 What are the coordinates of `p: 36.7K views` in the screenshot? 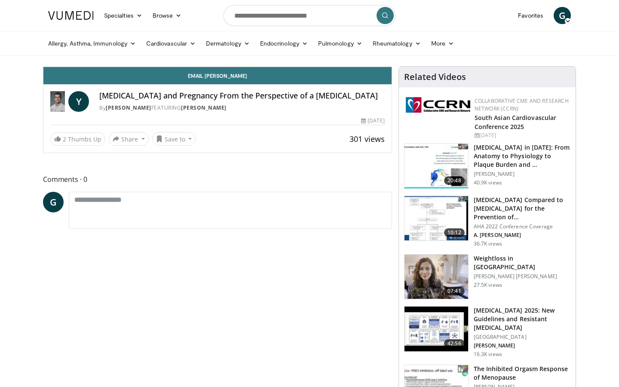 It's located at (488, 244).